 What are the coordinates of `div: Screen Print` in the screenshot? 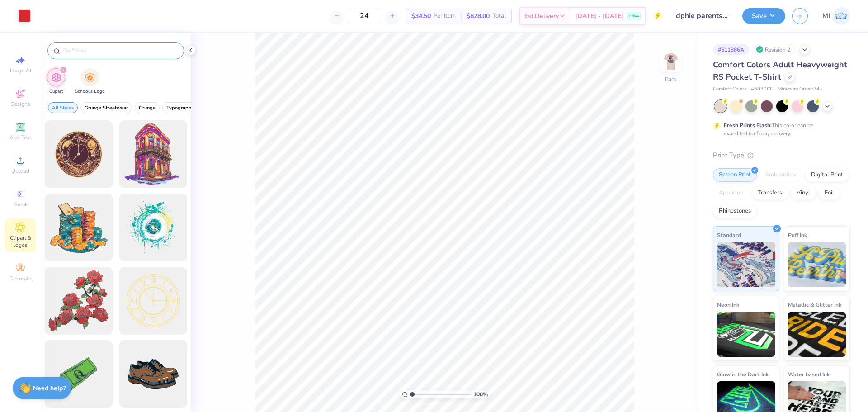 It's located at (735, 175).